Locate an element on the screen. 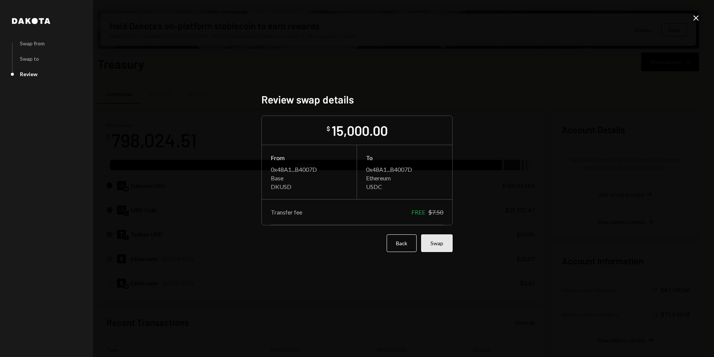 Image resolution: width=714 pixels, height=357 pixels. div: 15,000.00 is located at coordinates (360, 130).